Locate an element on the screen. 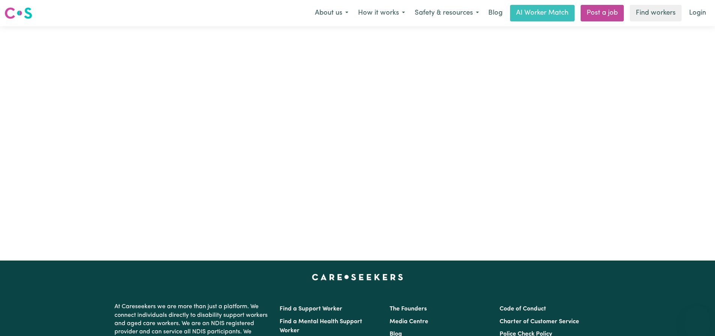 The width and height of the screenshot is (715, 336). a: Careseekers home page is located at coordinates (357, 277).